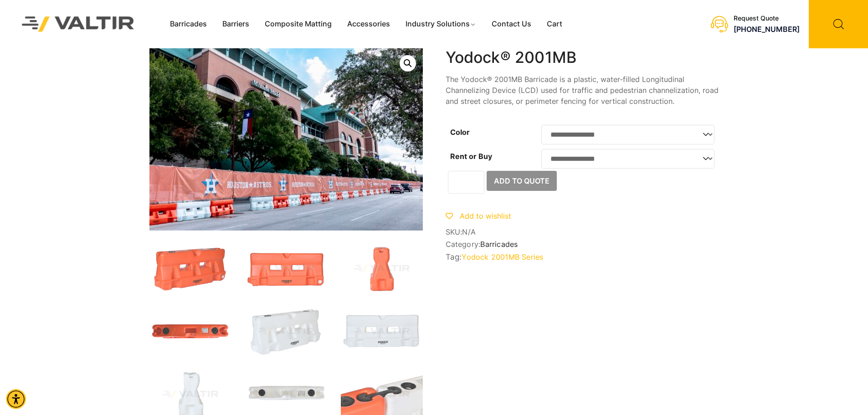  I want to click on a: Add to wishlist, so click(478, 216).